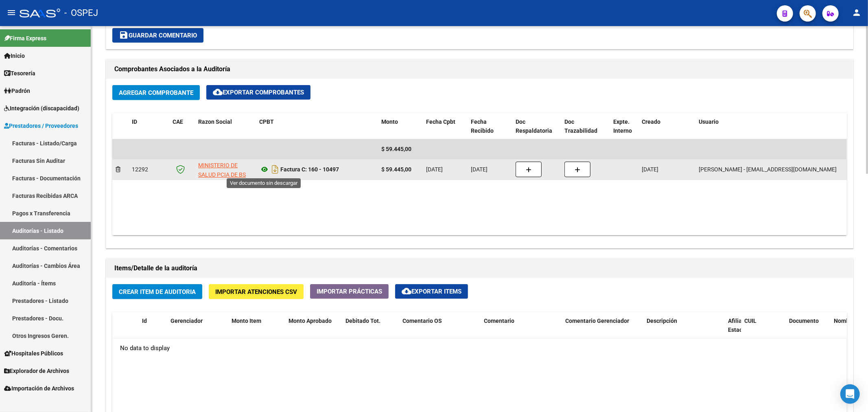  I want to click on span: Documento, so click(804, 321).